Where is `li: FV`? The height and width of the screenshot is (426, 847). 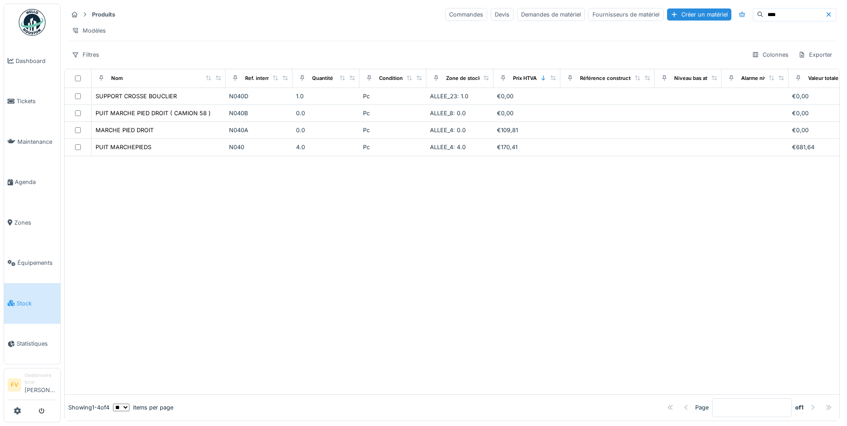
li: FV is located at coordinates (14, 385).